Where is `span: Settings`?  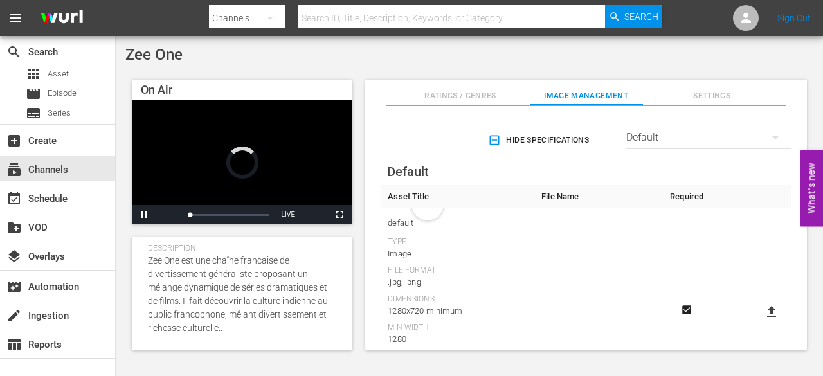 span: Settings is located at coordinates (711, 96).